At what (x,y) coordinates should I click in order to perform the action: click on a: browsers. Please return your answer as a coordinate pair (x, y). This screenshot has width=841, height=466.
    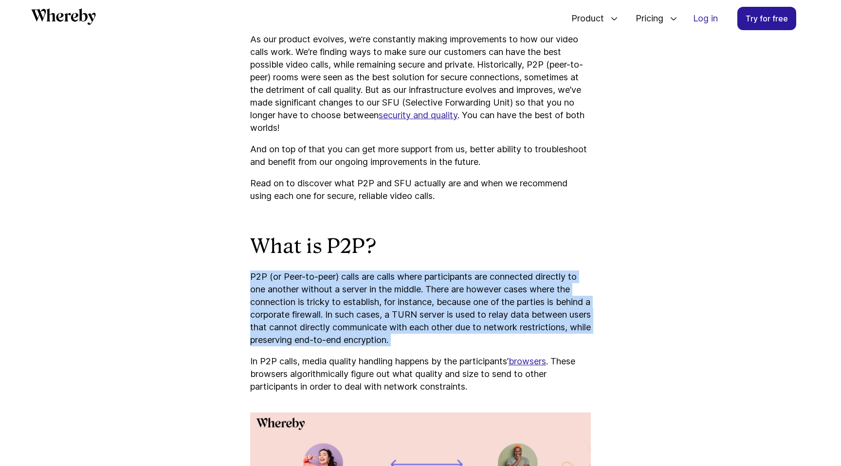
    Looking at the image, I should click on (527, 361).